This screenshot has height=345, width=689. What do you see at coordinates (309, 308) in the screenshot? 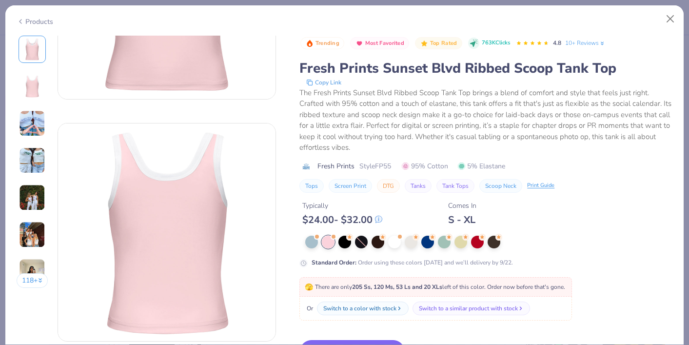
I see `span: Or` at bounding box center [309, 308].